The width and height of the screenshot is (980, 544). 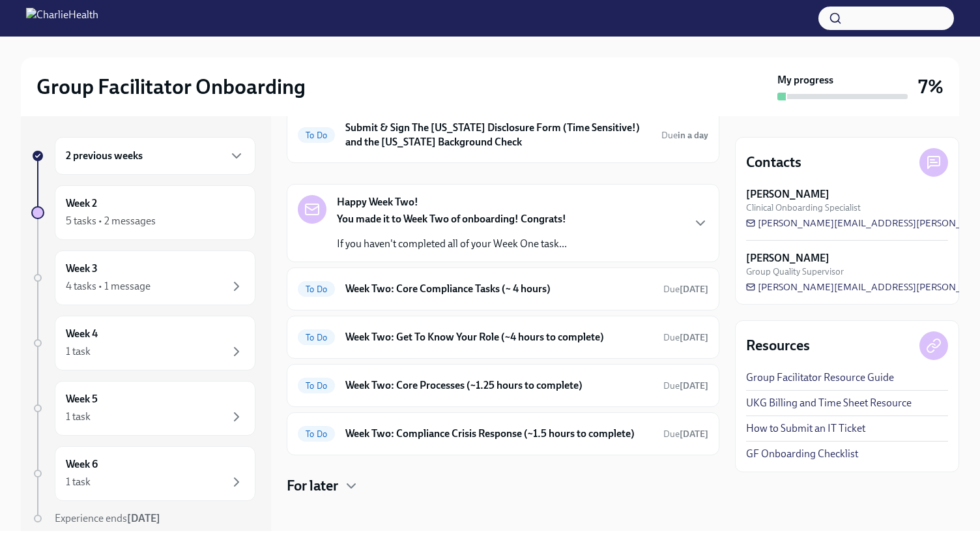 What do you see at coordinates (693, 135) in the screenshot?
I see `strong: in a day` at bounding box center [693, 135].